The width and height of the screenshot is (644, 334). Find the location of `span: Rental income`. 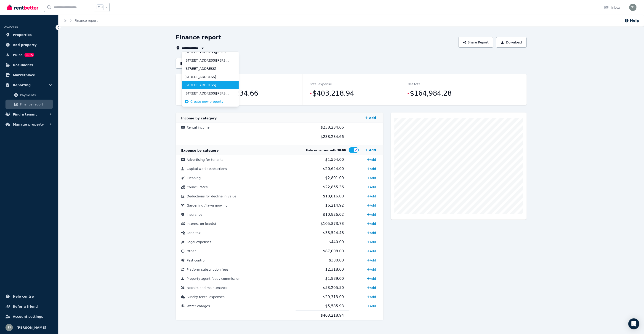

span: Rental income is located at coordinates (198, 127).